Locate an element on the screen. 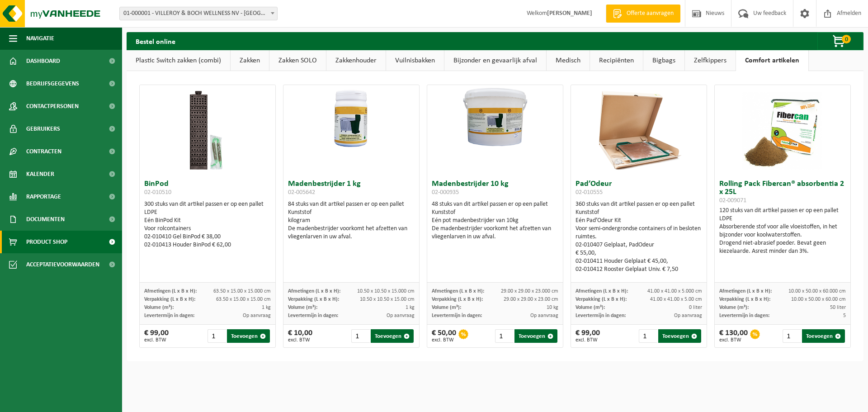 Image resolution: width=868 pixels, height=412 pixels. div: Eén pot madenbestrijder van 10kg is located at coordinates (495, 220).